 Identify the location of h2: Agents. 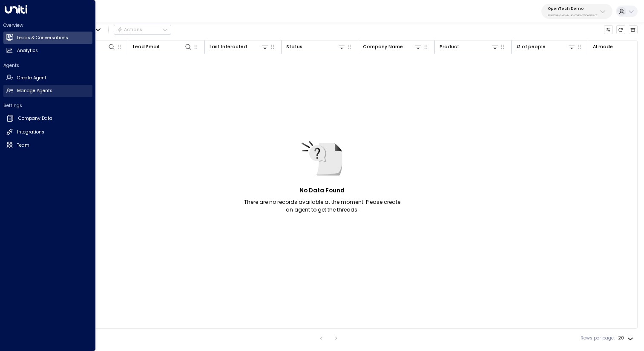
(48, 65).